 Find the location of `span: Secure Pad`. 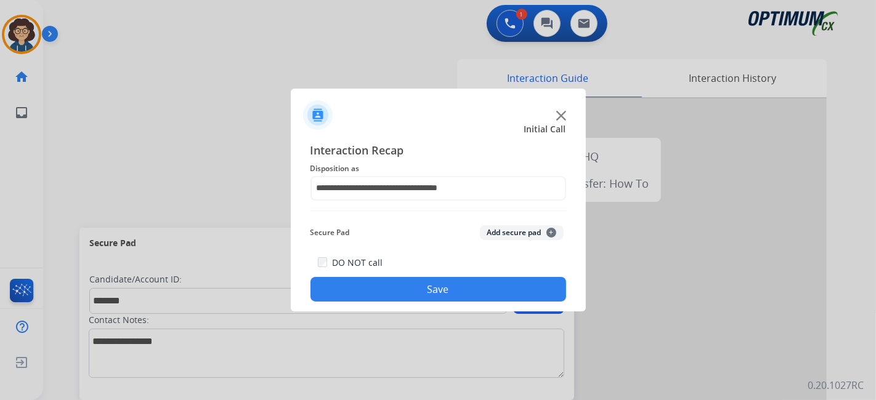

span: Secure Pad is located at coordinates (330, 233).